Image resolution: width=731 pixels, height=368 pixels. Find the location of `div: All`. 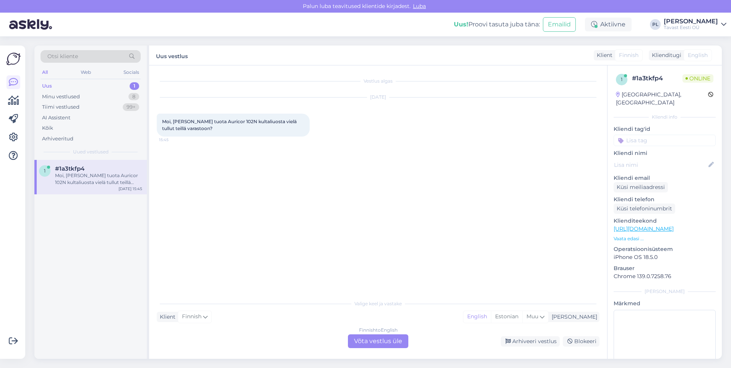

div: All is located at coordinates (45, 72).